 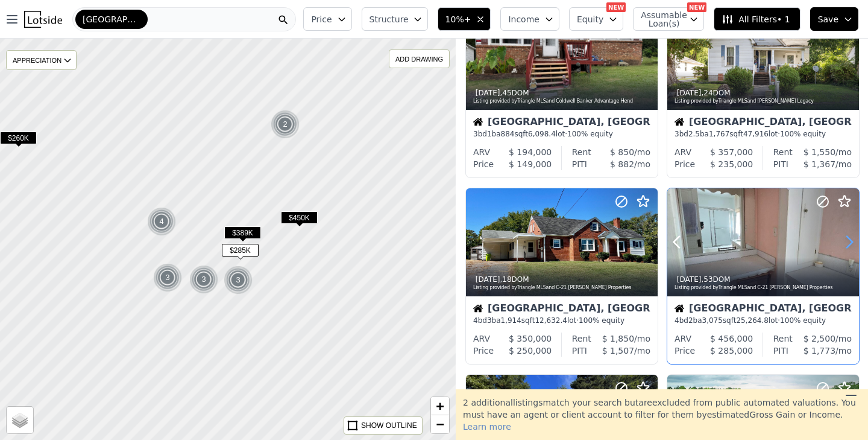 What do you see at coordinates (819, 152) in the screenshot?
I see `span: $ 1,550` at bounding box center [819, 152].